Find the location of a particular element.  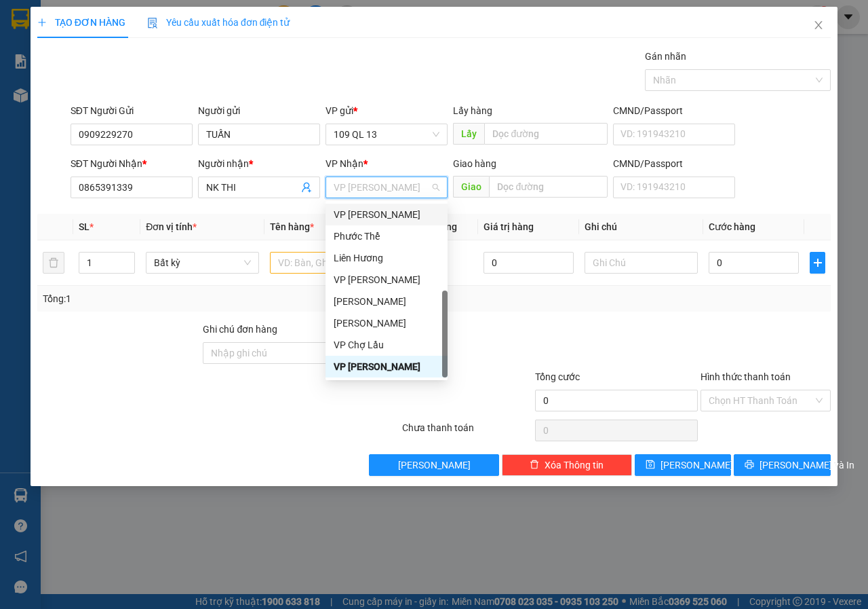

input: Ghi chú đơn hàng is located at coordinates (284, 353).